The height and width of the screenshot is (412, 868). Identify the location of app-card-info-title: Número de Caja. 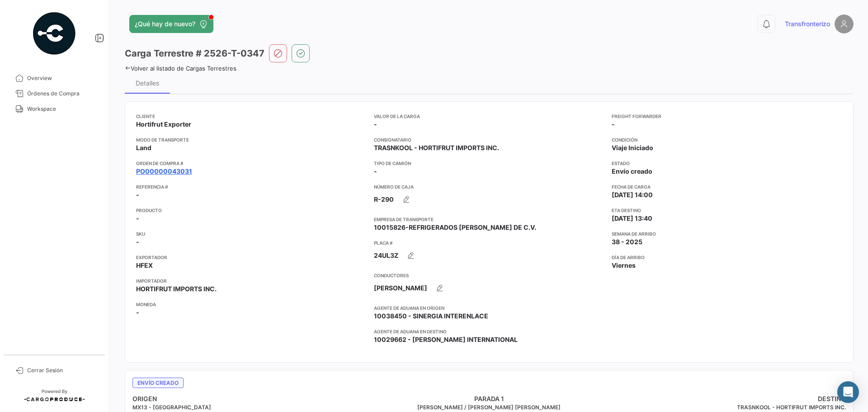
(489, 187).